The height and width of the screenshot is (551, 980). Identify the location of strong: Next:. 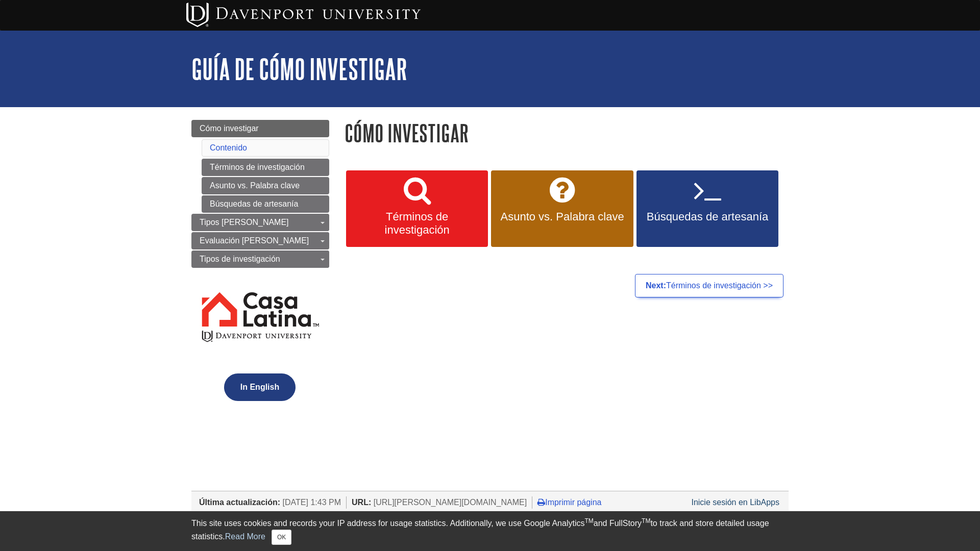
(656, 285).